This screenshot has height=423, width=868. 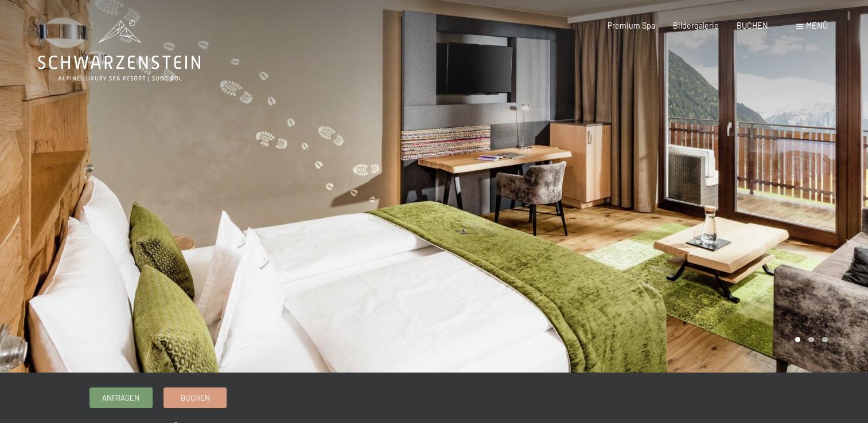 What do you see at coordinates (696, 25) in the screenshot?
I see `span: Bildergalerie` at bounding box center [696, 25].